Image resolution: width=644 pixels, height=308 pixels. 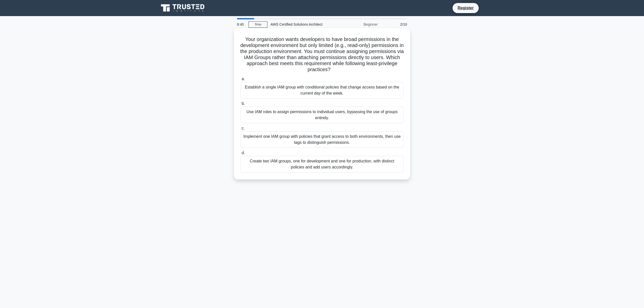 I want to click on div: Beginner, so click(x=359, y=24).